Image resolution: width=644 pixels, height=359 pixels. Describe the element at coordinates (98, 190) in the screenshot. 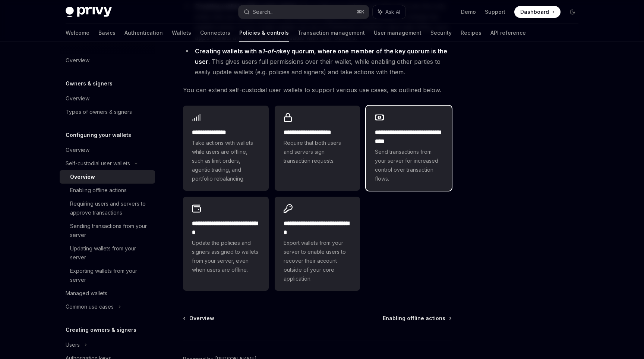

I see `div: Enabling offline actions` at that location.